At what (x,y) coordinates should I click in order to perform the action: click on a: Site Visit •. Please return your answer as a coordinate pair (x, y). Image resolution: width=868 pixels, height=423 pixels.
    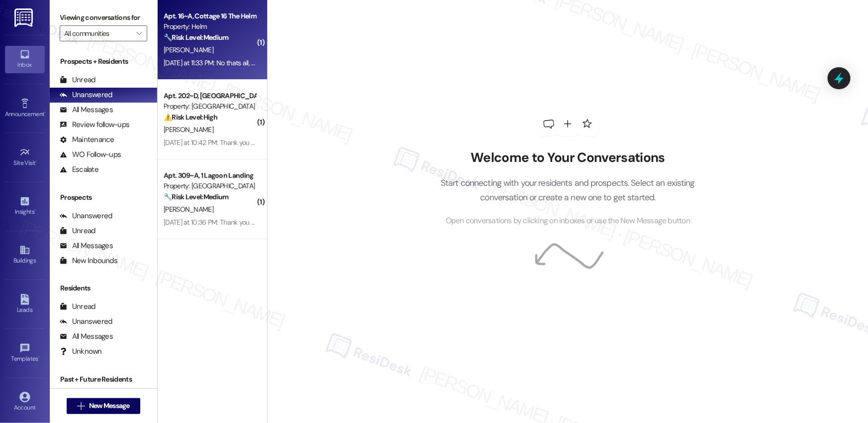
    Looking at the image, I should click on (25, 157).